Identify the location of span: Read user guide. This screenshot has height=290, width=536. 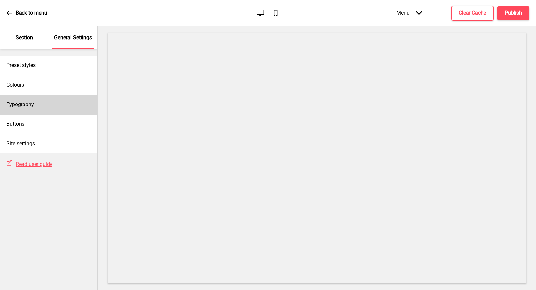
(34, 164).